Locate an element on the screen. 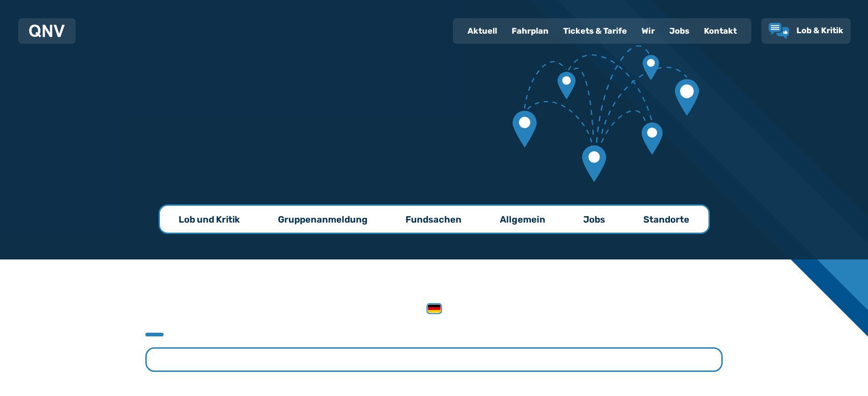 The width and height of the screenshot is (868, 396). a: QNV Logo is located at coordinates (47, 31).